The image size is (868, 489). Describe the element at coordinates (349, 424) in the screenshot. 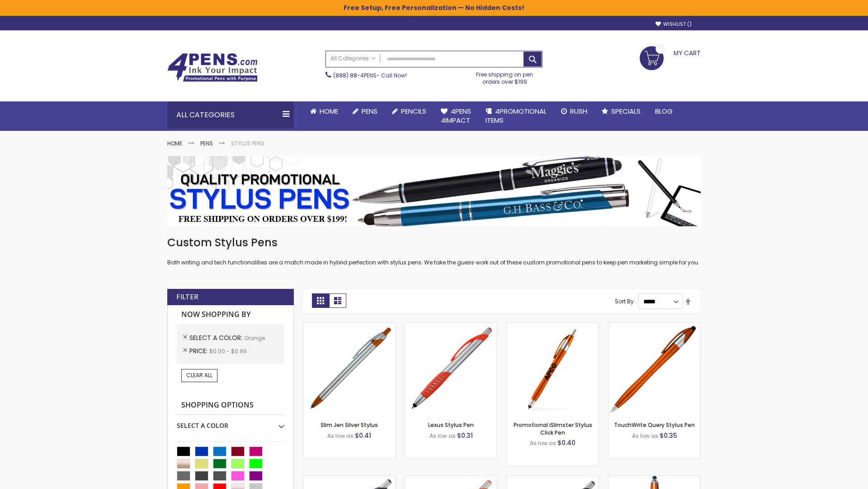

I see `a: Slim Jen Silver Stylus` at that location.